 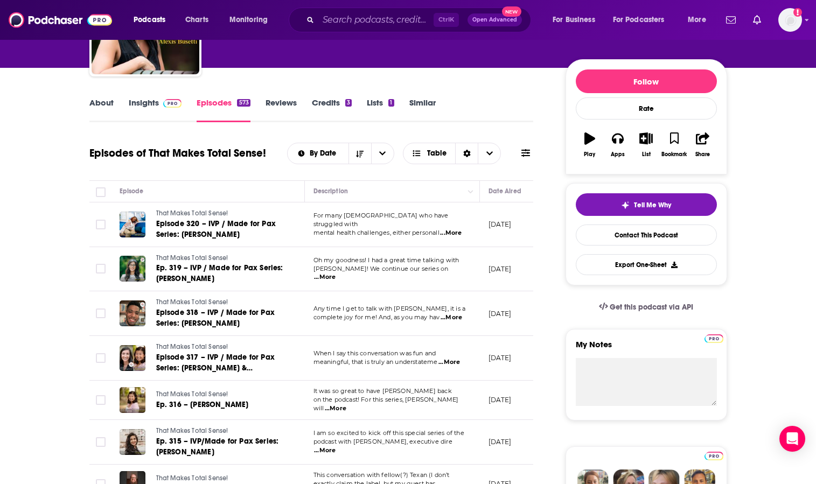 What do you see at coordinates (437, 154) in the screenshot?
I see `span: Table` at bounding box center [437, 154].